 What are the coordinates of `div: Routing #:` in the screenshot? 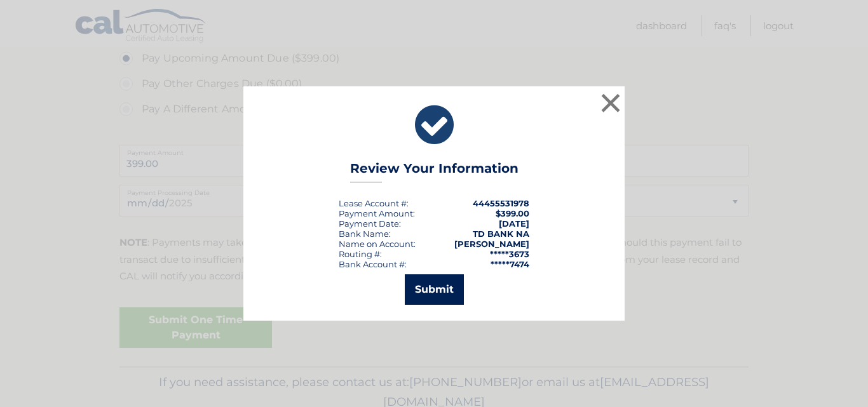 It's located at (361, 254).